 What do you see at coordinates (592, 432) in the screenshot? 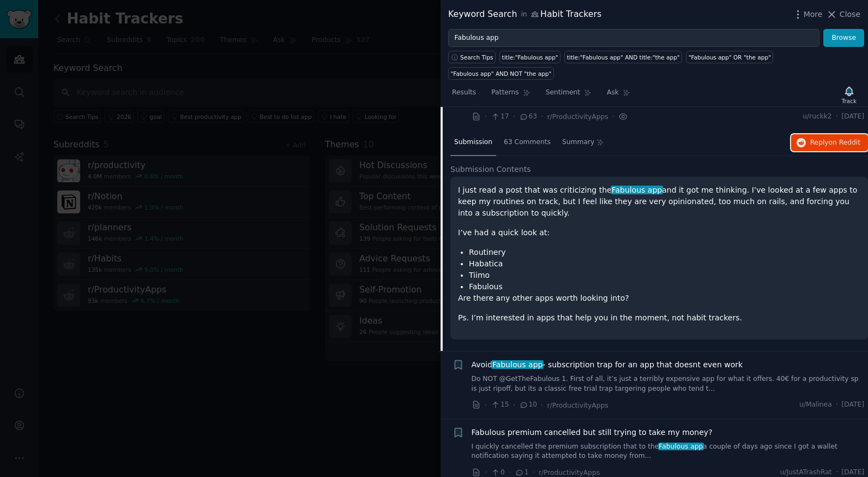
I see `a: Fabulous premium cancelled but still trying to take my money?` at bounding box center [592, 432].